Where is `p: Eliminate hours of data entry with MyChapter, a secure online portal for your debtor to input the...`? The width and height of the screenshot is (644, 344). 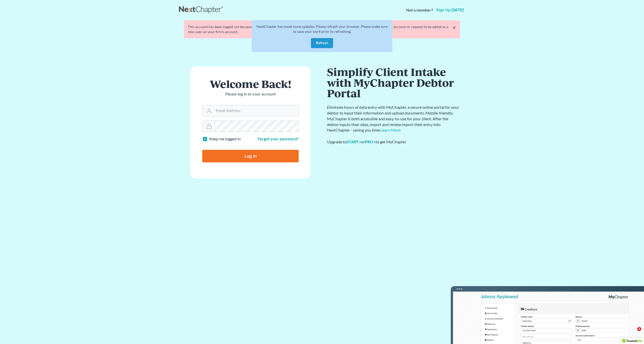 p: Eliminate hours of data entry with MyChapter, a secure online portal for your debtor to input the... is located at coordinates (394, 119).